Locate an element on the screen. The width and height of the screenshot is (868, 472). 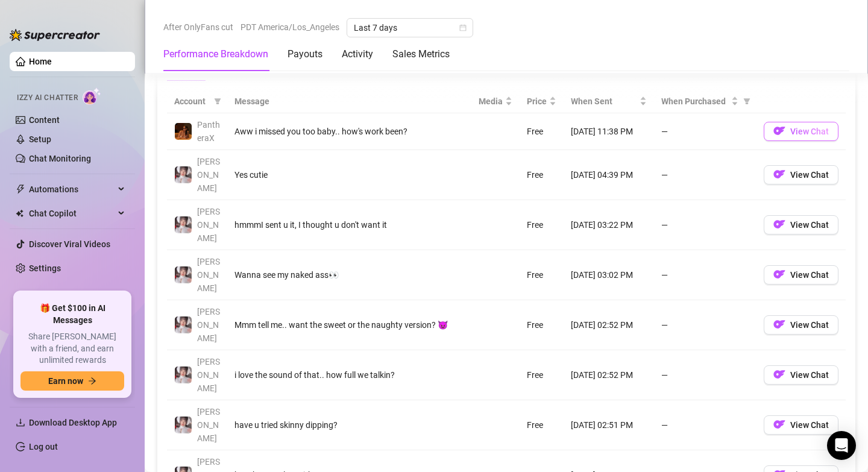
button: Earn nowarrow-right is located at coordinates (72, 381).